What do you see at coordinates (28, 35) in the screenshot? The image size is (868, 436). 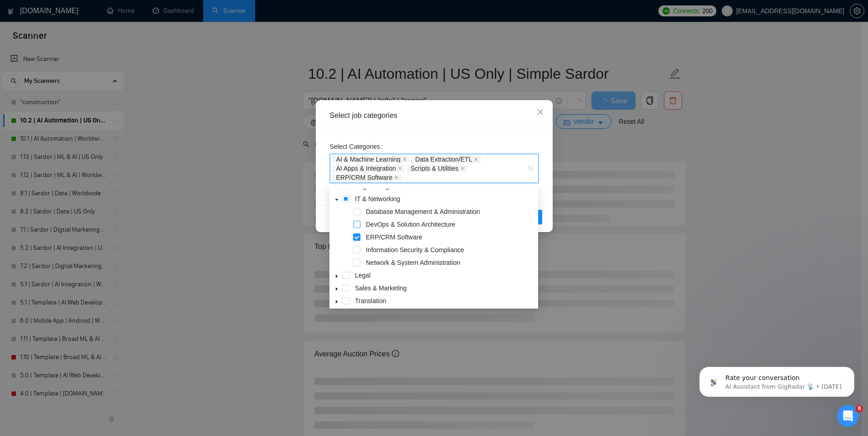 I see `img: Profile image for AI Assistant from GigRadar 📡` at bounding box center [28, 35].